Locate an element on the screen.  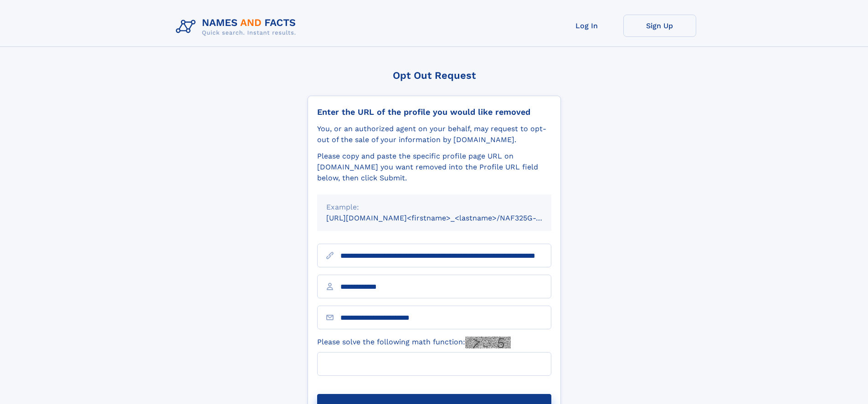
img: Logo Names and Facts is located at coordinates (238, 27).